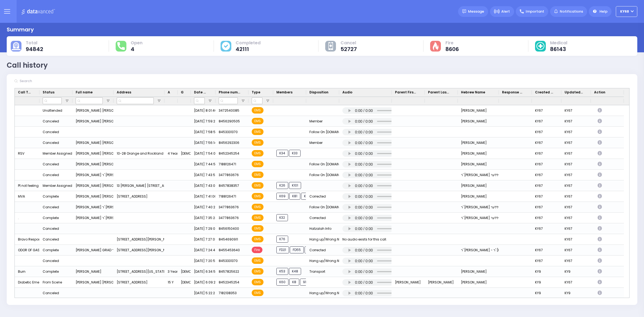 The image size is (644, 317). I want to click on div: MVA, so click(27, 197).